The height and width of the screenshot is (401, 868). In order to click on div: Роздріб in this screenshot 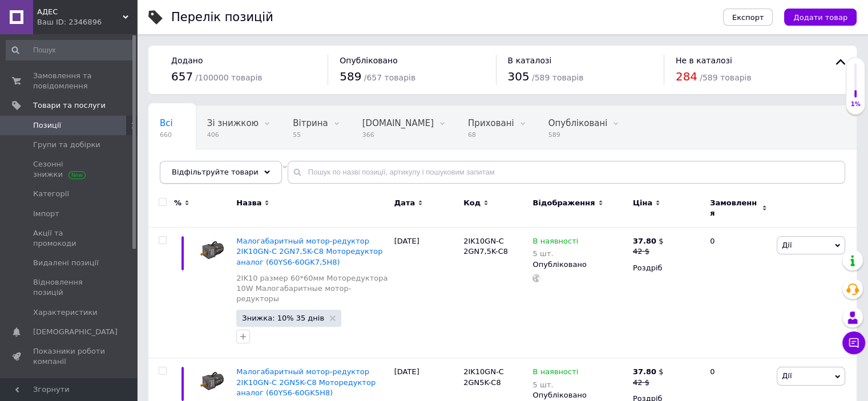, I will do `click(667, 268)`.